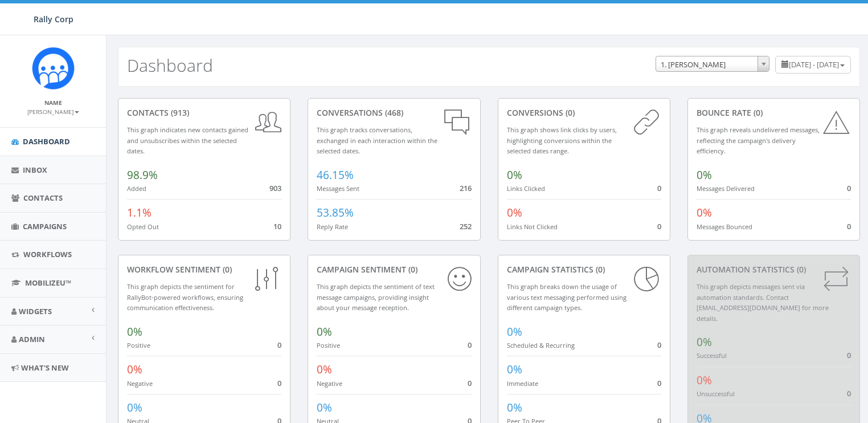 The image size is (868, 423). What do you see at coordinates (143, 226) in the screenshot?
I see `small: Opted Out` at bounding box center [143, 226].